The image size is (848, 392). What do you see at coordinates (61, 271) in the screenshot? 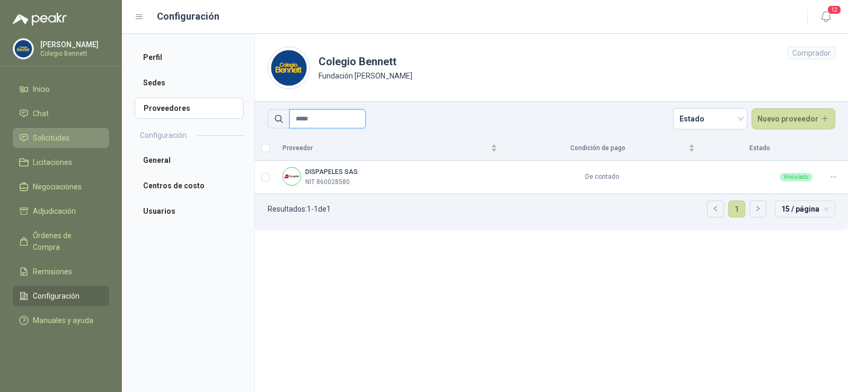
I see `a: Remisiones` at bounding box center [61, 271].